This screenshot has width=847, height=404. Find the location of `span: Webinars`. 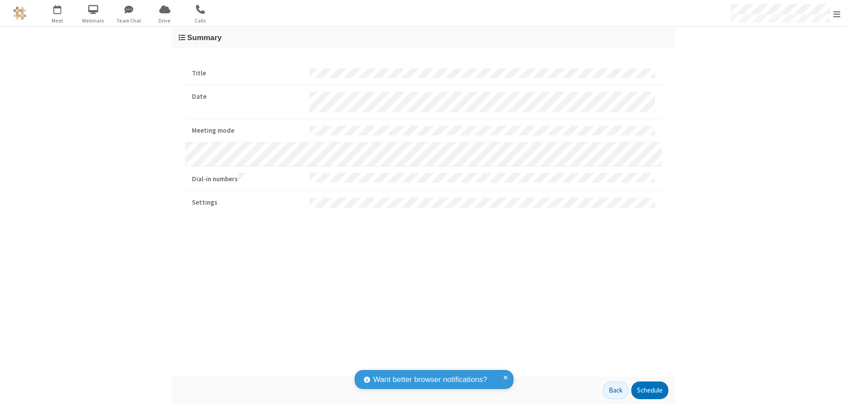

span: Webinars is located at coordinates (93, 21).